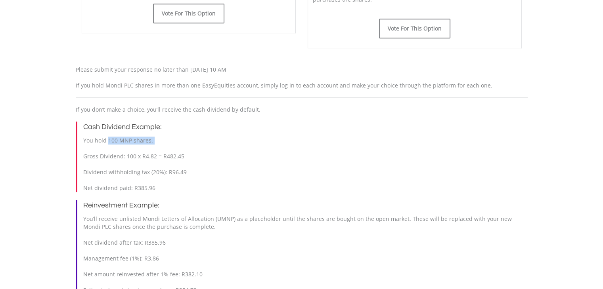 This screenshot has width=603, height=289. Describe the element at coordinates (305, 127) in the screenshot. I see `h3: Cash Dividend Example:` at that location.